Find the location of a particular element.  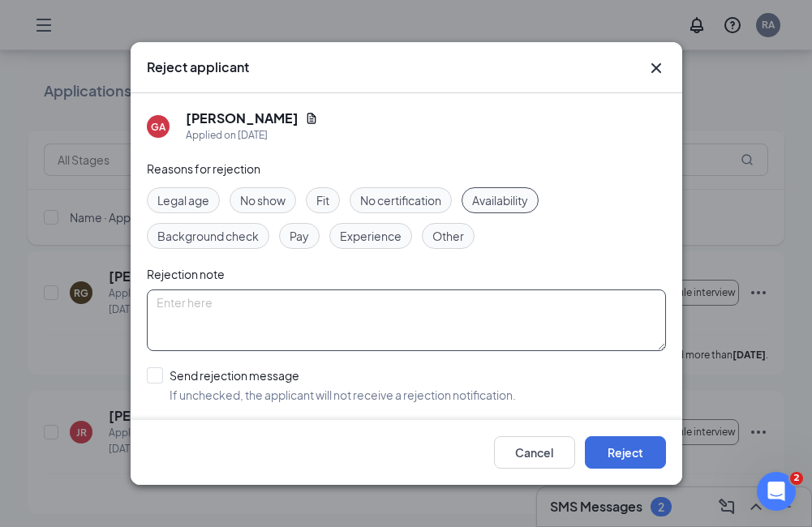

svg: Document is located at coordinates (312, 118).